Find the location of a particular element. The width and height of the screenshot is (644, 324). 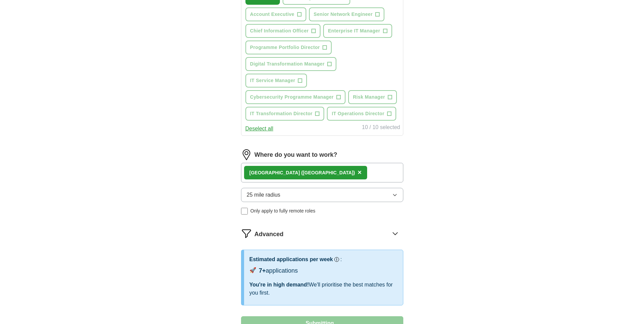

label: Where do you want to work? is located at coordinates (296, 155).